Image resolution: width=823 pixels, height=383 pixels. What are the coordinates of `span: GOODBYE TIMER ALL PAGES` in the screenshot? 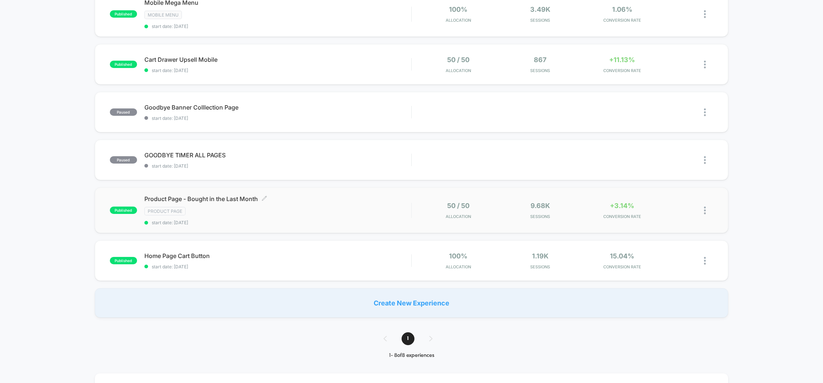 It's located at (278, 155).